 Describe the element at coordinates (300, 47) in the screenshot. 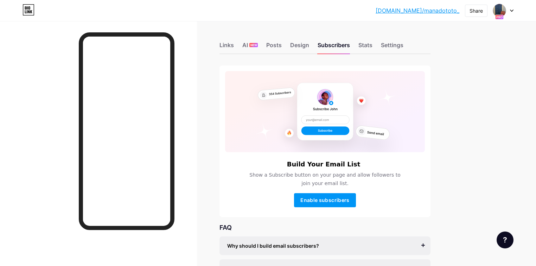

I see `div: Design` at that location.